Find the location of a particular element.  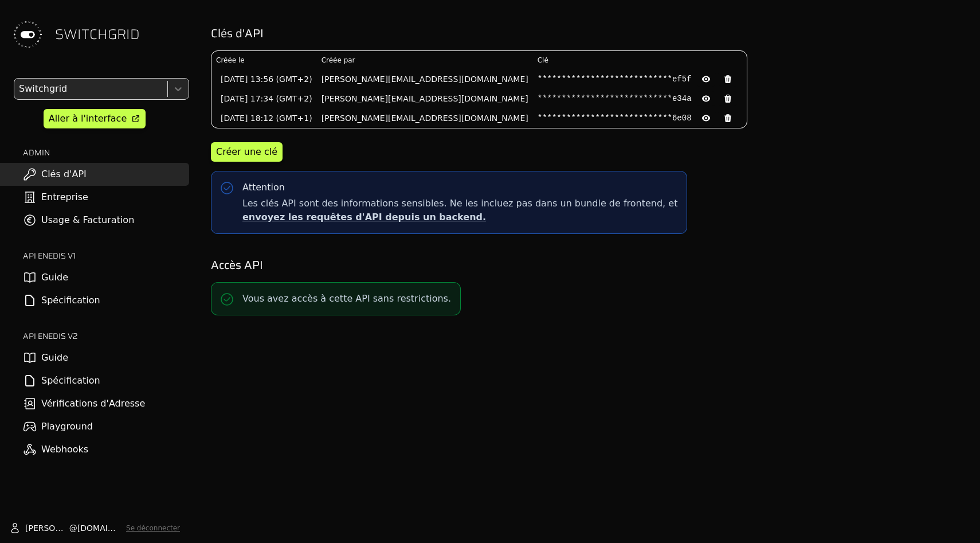

div: Créer une clé is located at coordinates (247, 152).